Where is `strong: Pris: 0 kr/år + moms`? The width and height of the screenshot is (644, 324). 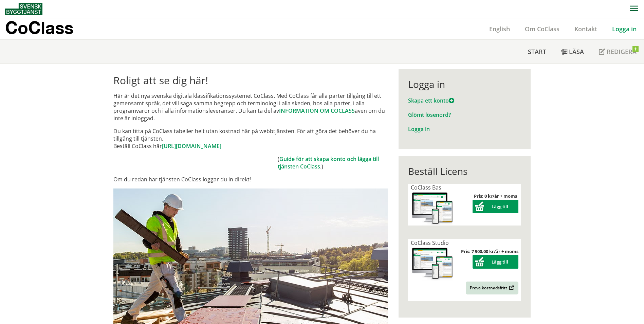
strong: Pris: 0 kr/år + moms is located at coordinates (495, 196).